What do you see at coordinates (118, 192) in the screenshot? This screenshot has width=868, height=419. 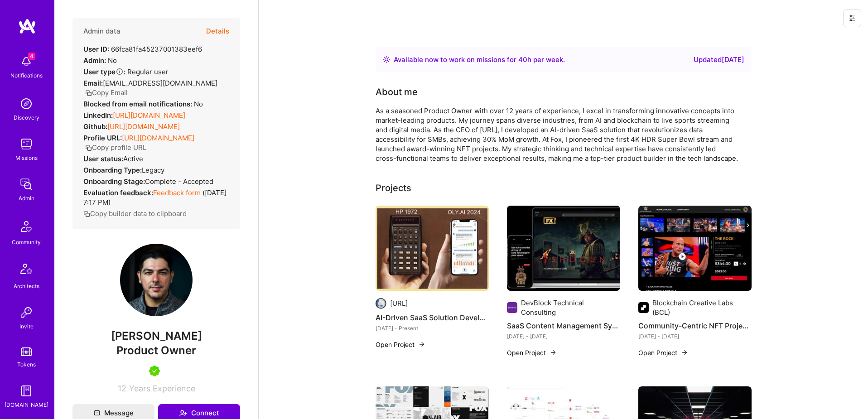 I see `strong: Evaluation feedback:` at bounding box center [118, 192].